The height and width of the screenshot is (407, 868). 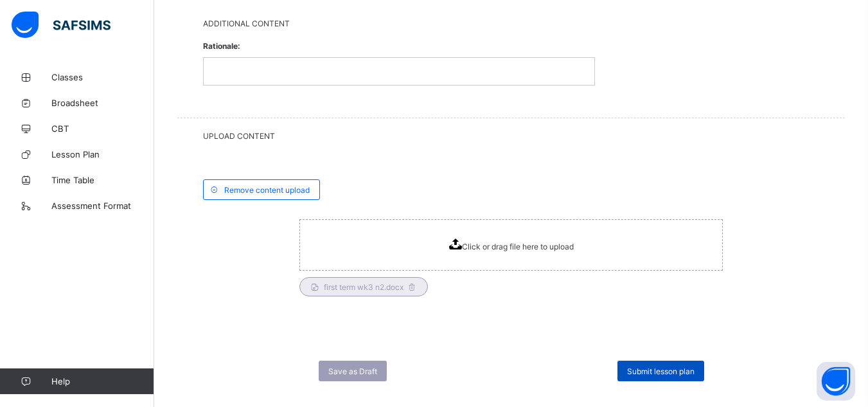 What do you see at coordinates (353, 371) in the screenshot?
I see `span: Save as Draft` at bounding box center [353, 371].